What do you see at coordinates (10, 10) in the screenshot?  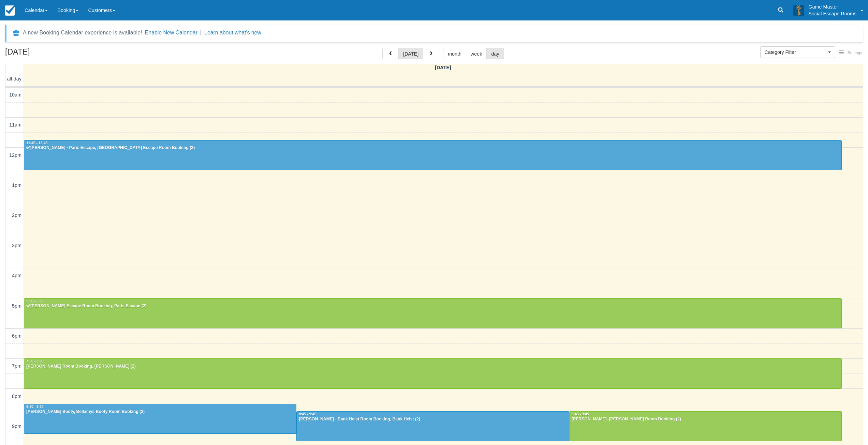 I see `img: checkfront-main-nav-mini-logo.png` at bounding box center [10, 10].